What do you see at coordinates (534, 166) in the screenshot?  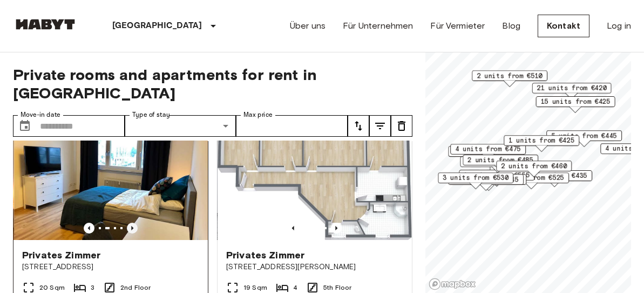 I see `span: 2 units from €460` at bounding box center [534, 166].